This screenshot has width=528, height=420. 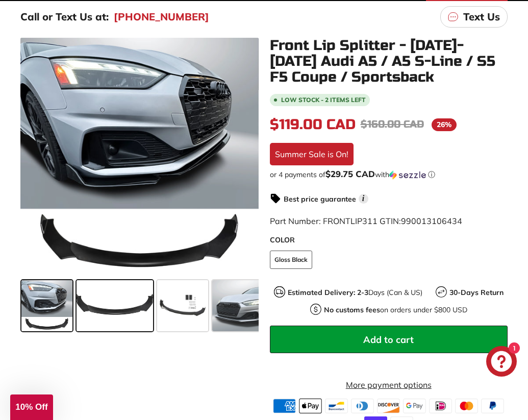 What do you see at coordinates (31, 407) in the screenshot?
I see `span: 10% Off` at bounding box center [31, 407].